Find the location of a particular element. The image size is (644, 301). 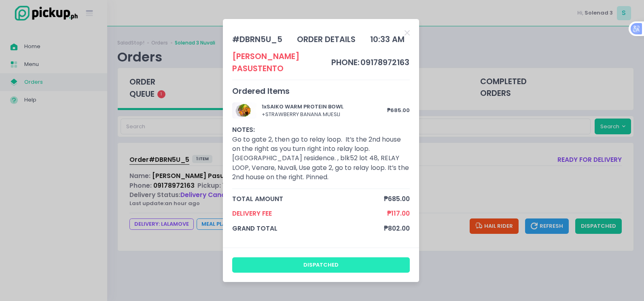

span: total amount is located at coordinates (308, 198).